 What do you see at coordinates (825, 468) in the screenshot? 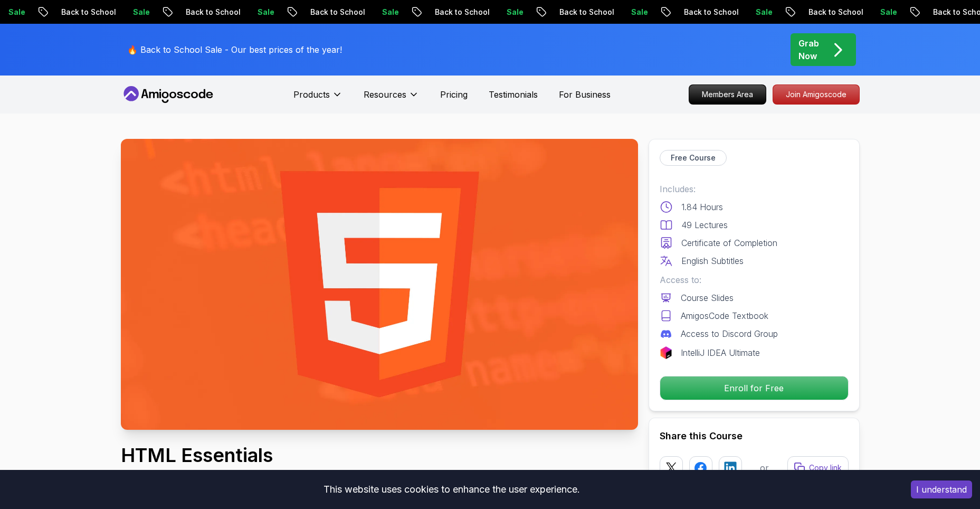
I see `p: Copy link` at bounding box center [825, 468].